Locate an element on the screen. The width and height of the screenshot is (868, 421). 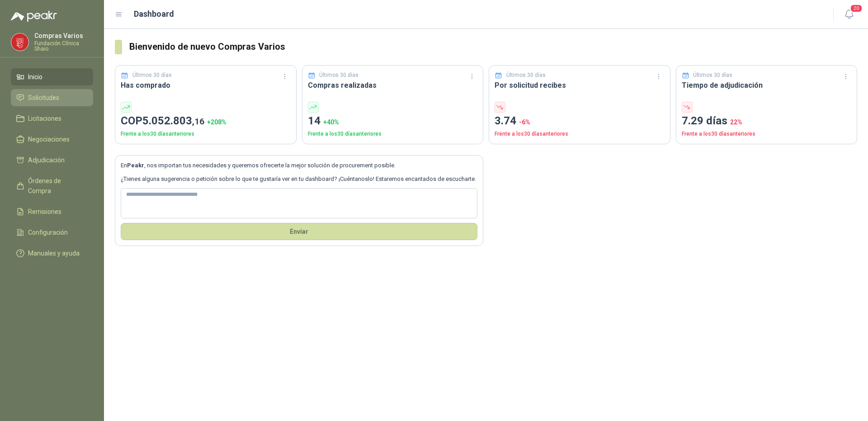
a: Inicio is located at coordinates (52, 76).